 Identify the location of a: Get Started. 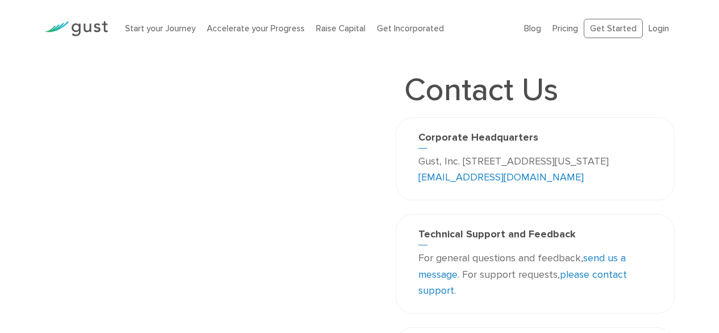
(614, 28).